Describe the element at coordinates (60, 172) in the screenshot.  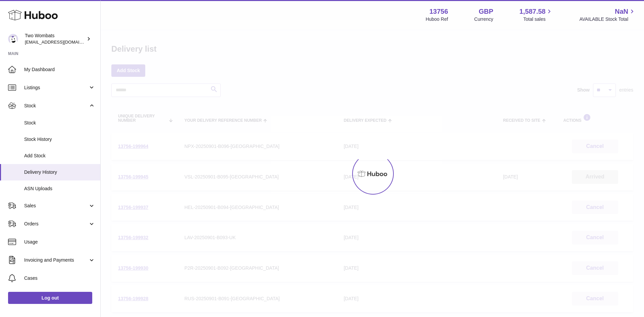
I see `span: Delivery History` at that location.